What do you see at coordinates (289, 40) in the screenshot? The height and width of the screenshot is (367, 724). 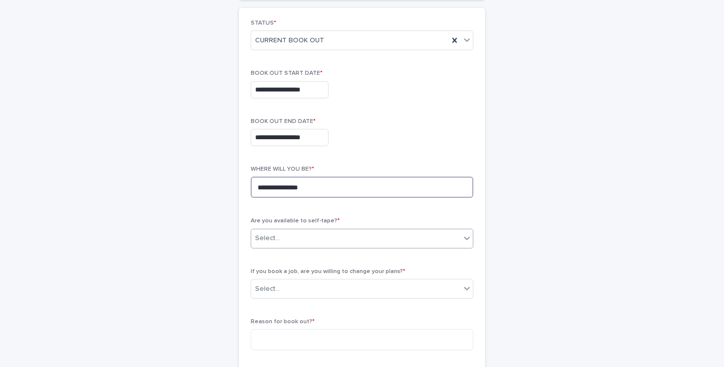 I see `span: CURRENT BOOK OUT` at bounding box center [289, 40].